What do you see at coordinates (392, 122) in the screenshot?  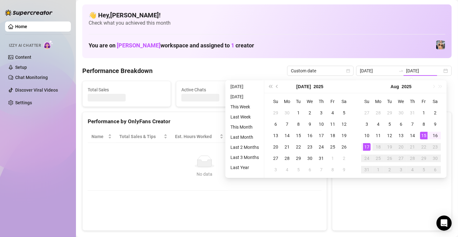 I see `div: Sales by OnlyFans Creator` at bounding box center [392, 122].